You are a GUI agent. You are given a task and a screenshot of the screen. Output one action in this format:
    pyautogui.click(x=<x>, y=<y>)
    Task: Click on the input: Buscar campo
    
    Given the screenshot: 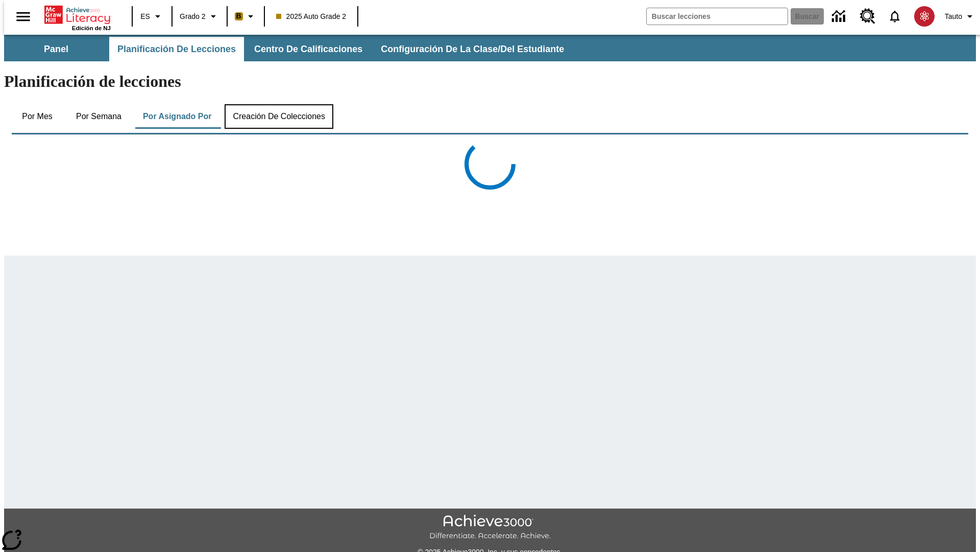 What is the action you would take?
    pyautogui.click(x=718, y=16)
    